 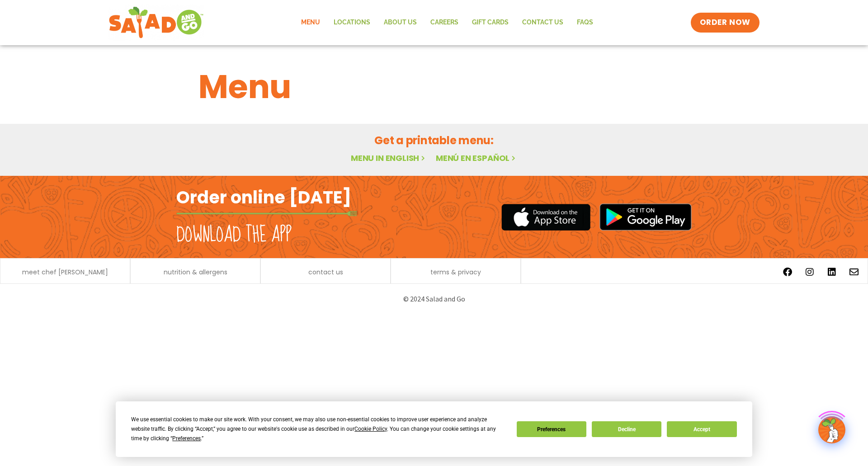 I want to click on p: © 2024 Salad and Go, so click(x=434, y=299).